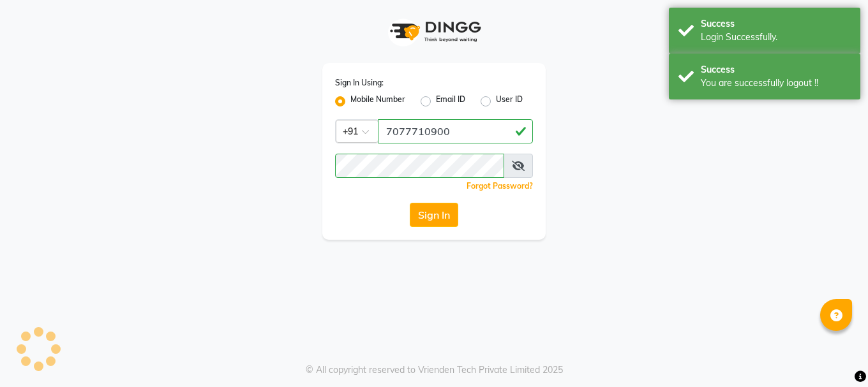  I want to click on label: User ID, so click(509, 101).